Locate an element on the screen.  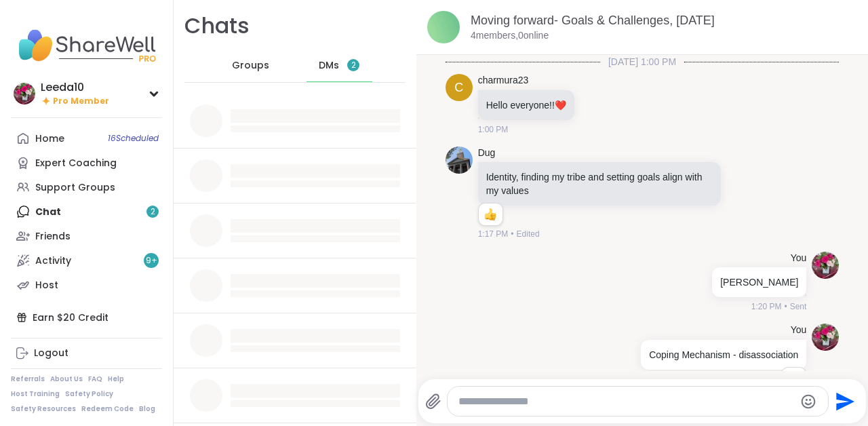
img: https://sharewell-space-live.sfo3.digitaloceanspaces.com/user-generated/2a03586b-6f45-4b87-ae61-c... is located at coordinates (459, 160).